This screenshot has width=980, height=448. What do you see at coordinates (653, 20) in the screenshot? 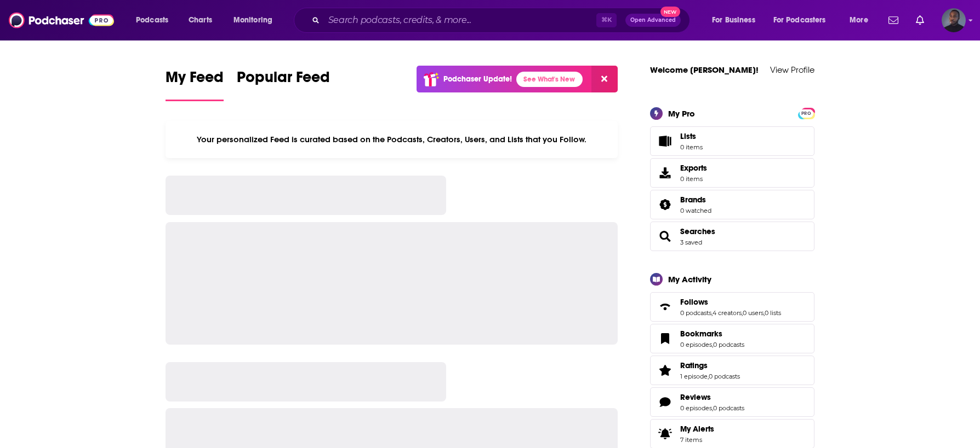
I see `span: Open Advanced` at bounding box center [653, 20].